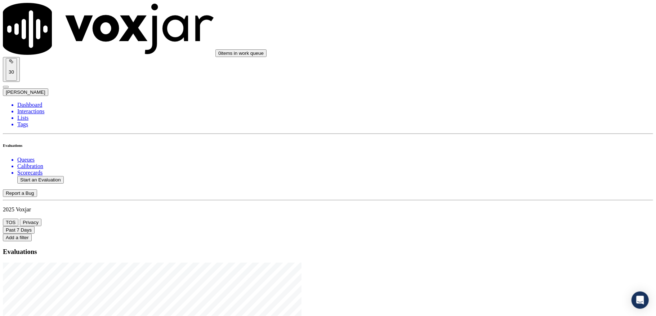 Image resolution: width=656 pixels, height=316 pixels. I want to click on li: Dashboard, so click(335, 105).